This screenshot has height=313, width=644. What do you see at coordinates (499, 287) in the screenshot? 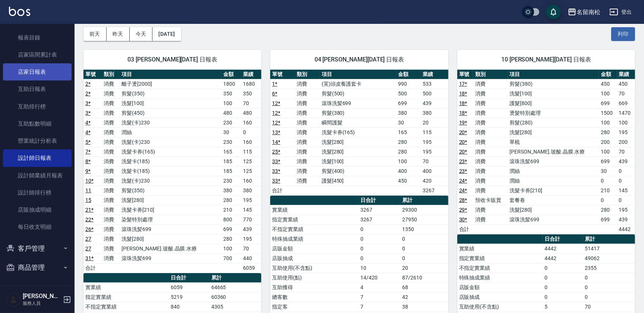
I see `td: 店販金額` at bounding box center [499, 287].